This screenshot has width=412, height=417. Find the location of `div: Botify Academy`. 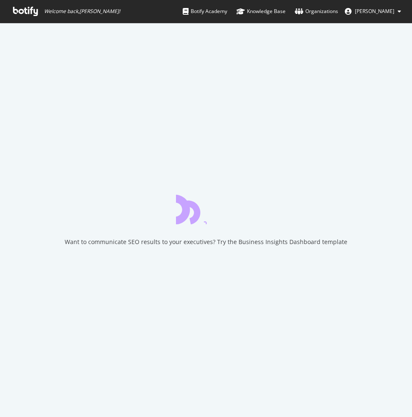

div: Botify Academy is located at coordinates (205, 11).